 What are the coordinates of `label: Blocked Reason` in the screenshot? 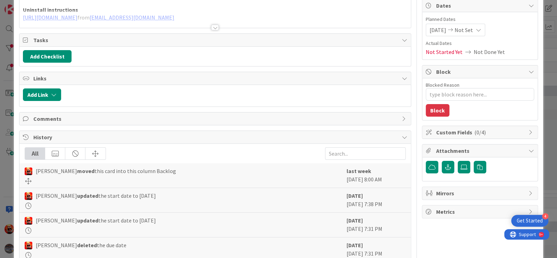 It's located at (443, 85).